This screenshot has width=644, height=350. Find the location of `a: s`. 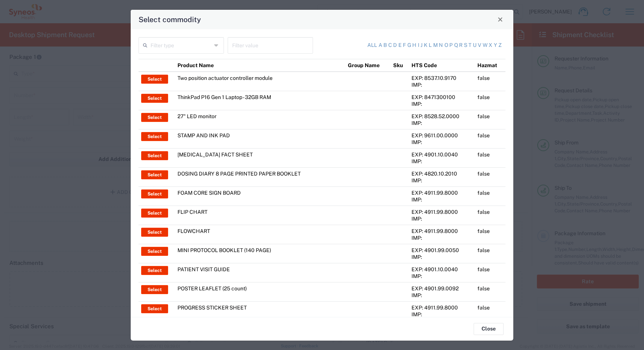

a: s is located at coordinates (465, 45).